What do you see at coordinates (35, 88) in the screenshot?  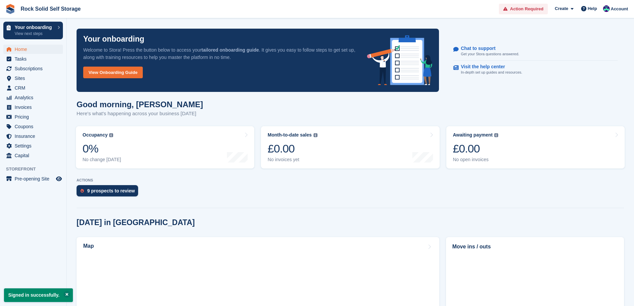 I see `span: CRM` at bounding box center [35, 88].